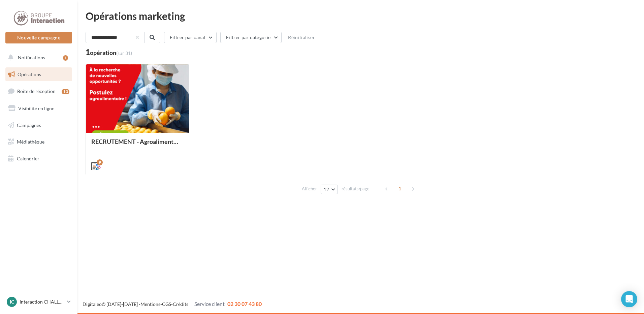  I want to click on span: Calendrier, so click(28, 158).